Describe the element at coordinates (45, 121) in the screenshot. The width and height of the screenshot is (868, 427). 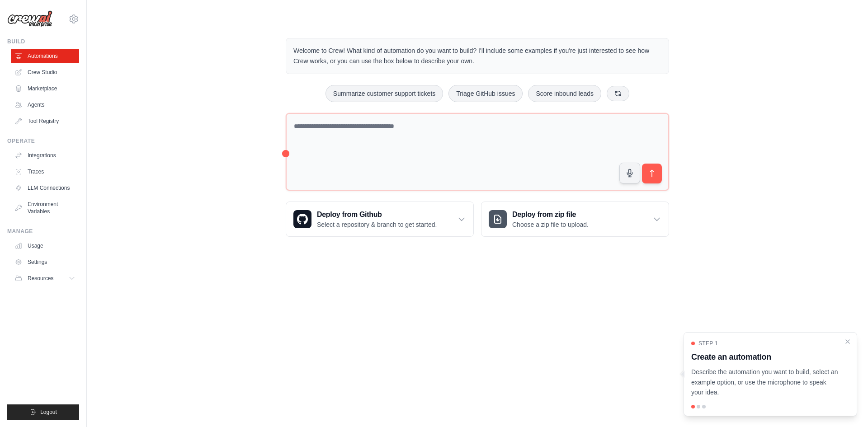
I see `a: Tool Registry` at that location.